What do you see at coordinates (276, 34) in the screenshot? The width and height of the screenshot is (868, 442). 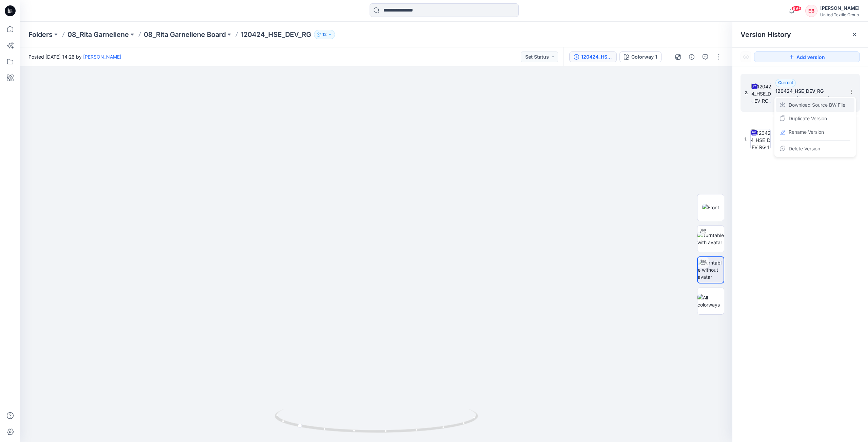 I see `p: 120424_HSE_DEV_RG` at bounding box center [276, 34].